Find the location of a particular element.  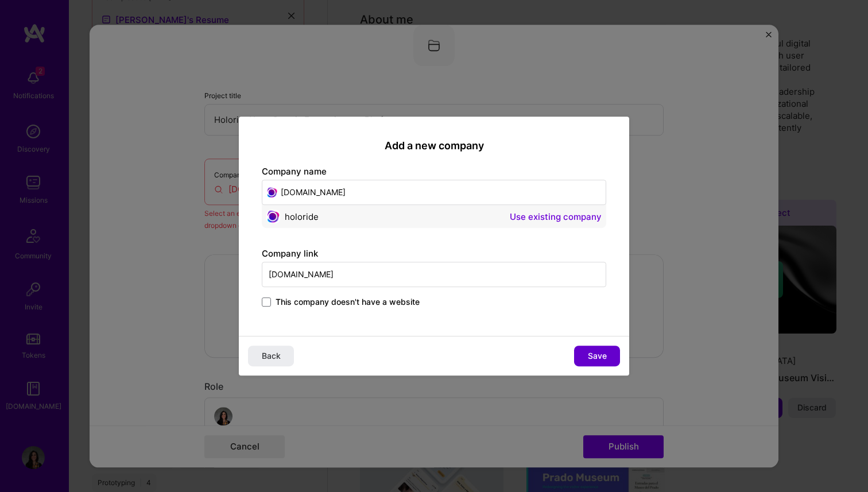

span: Back is located at coordinates (271, 356).